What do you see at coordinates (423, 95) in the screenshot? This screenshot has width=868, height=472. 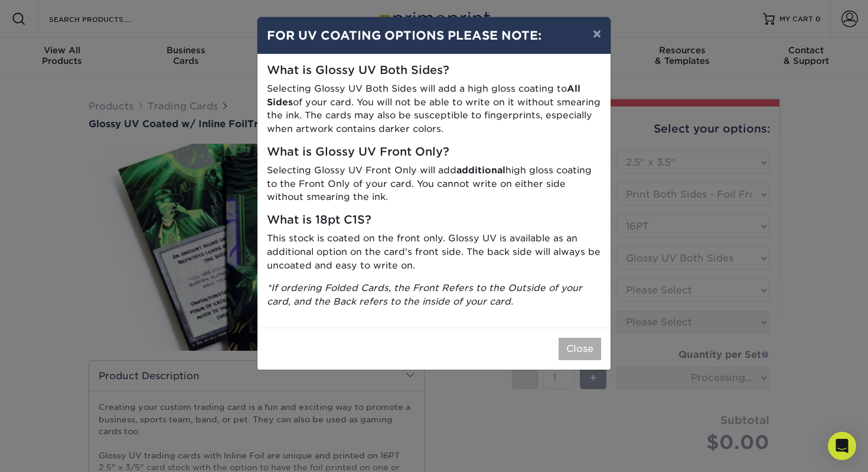 I see `strong: All Sides` at bounding box center [423, 95].